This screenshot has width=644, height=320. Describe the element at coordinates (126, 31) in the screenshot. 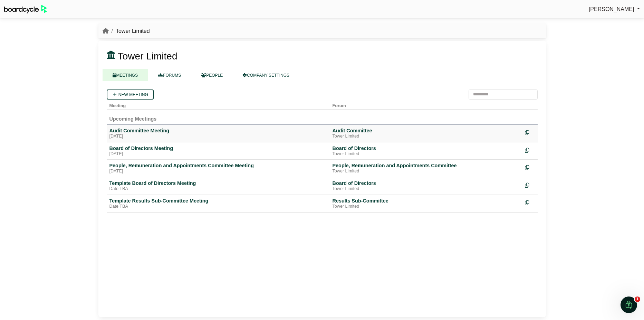

I see `nav: breadcrumb` at that location.